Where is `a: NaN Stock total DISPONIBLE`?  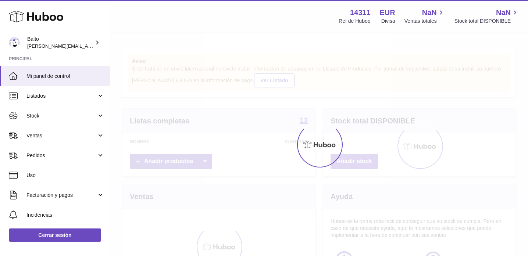
a: NaN Stock total DISPONIBLE is located at coordinates (487, 16).